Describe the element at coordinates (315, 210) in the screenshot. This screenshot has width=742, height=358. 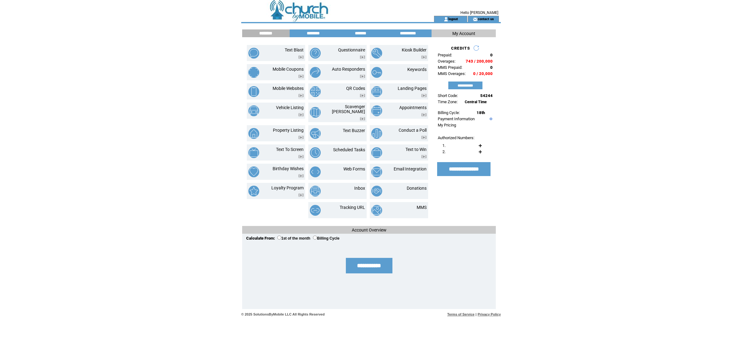
I see `img: tracking-url.png` at that location.